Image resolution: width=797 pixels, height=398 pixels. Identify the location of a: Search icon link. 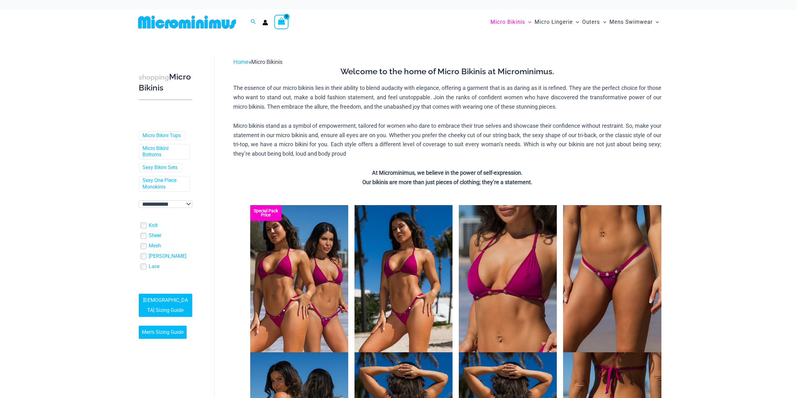
(253, 22).